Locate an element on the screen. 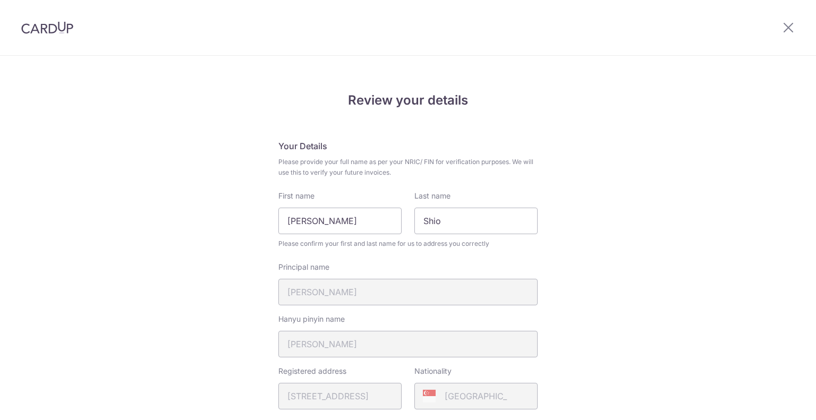 The image size is (816, 420). span: Please provide your full name as per your NRIC/ FIN for verification purposes. We will use this t... is located at coordinates (408, 167).